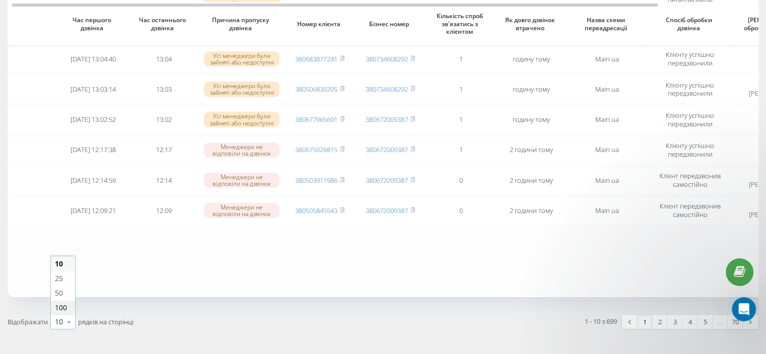 Image resolution: width=766 pixels, height=354 pixels. What do you see at coordinates (316, 59) in the screenshot?
I see `a: 380683877241` at bounding box center [316, 59].